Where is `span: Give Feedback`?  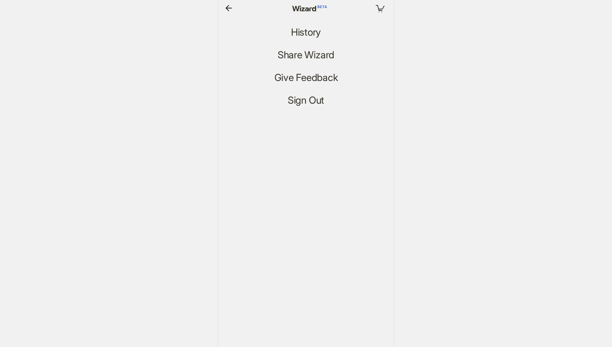
span: Give Feedback is located at coordinates (306, 78).